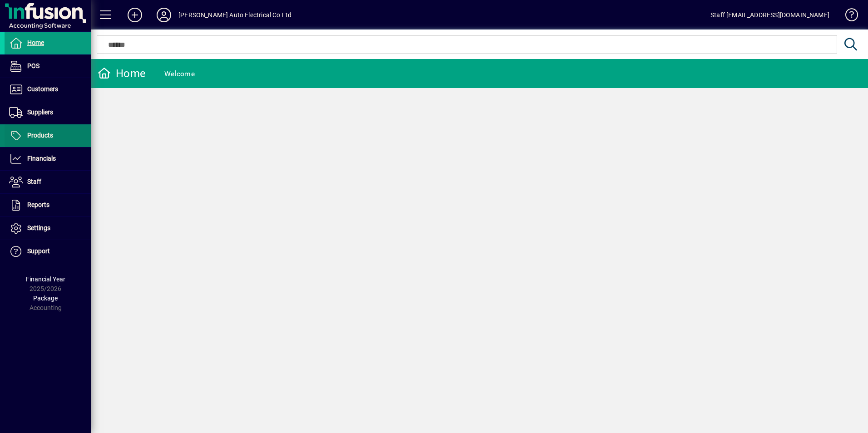 Image resolution: width=868 pixels, height=433 pixels. What do you see at coordinates (48, 89) in the screenshot?
I see `a: Customers` at bounding box center [48, 89].